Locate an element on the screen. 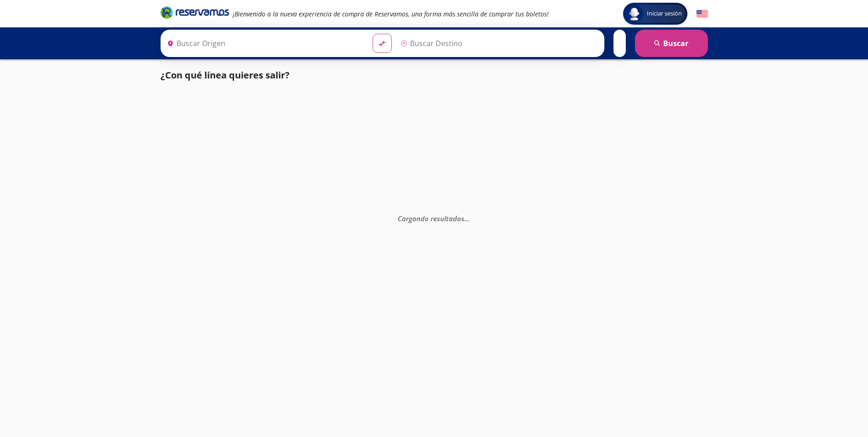 Image resolution: width=868 pixels, height=437 pixels. p: ¿Con qué línea quieres salir? is located at coordinates (225, 75).